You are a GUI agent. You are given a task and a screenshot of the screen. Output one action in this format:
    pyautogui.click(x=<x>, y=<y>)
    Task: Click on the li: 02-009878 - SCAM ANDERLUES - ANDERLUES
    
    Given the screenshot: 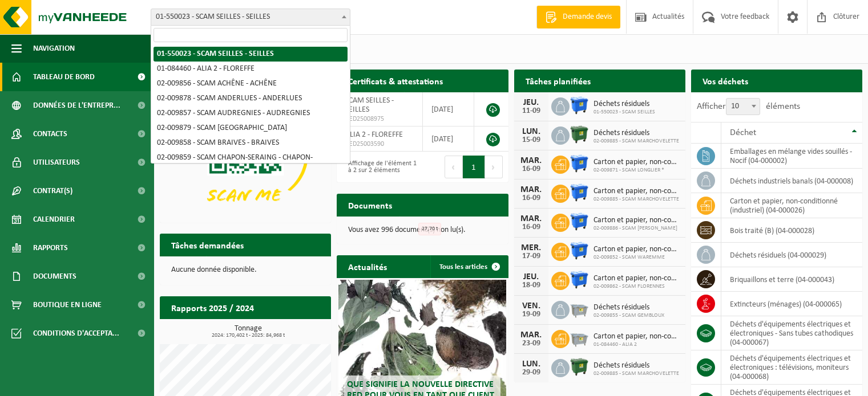 What is the action you would take?
    pyautogui.click(x=251, y=99)
    